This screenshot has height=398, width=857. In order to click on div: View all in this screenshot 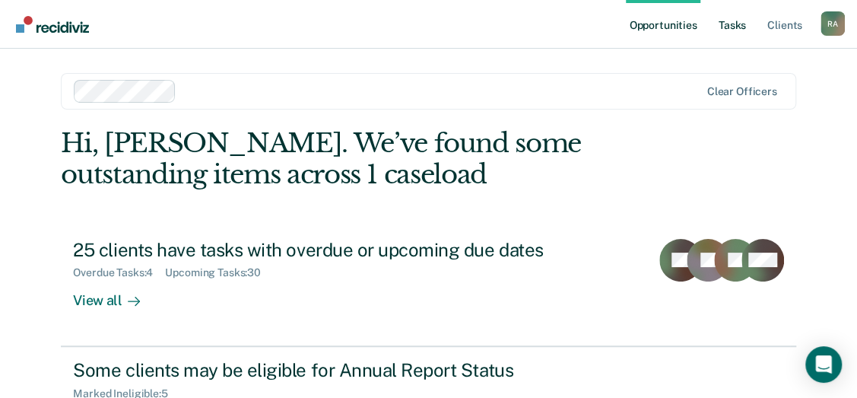, I will do `click(116, 293)`.